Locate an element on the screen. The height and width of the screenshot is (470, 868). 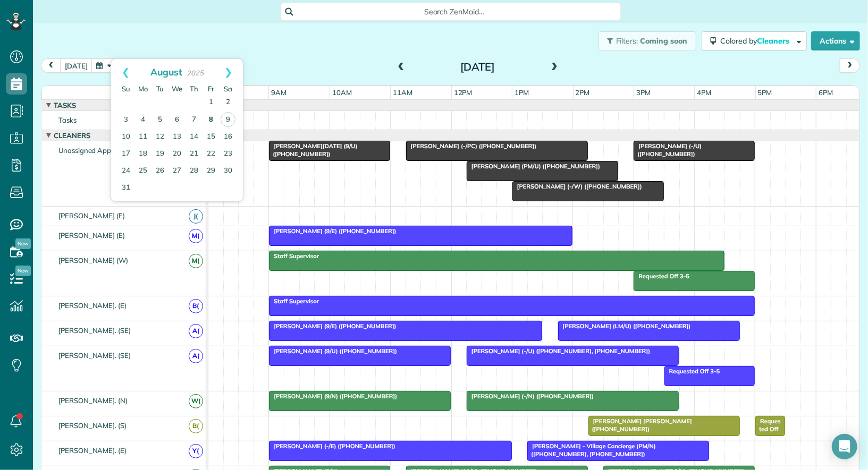
span: Monday is located at coordinates (143, 89).